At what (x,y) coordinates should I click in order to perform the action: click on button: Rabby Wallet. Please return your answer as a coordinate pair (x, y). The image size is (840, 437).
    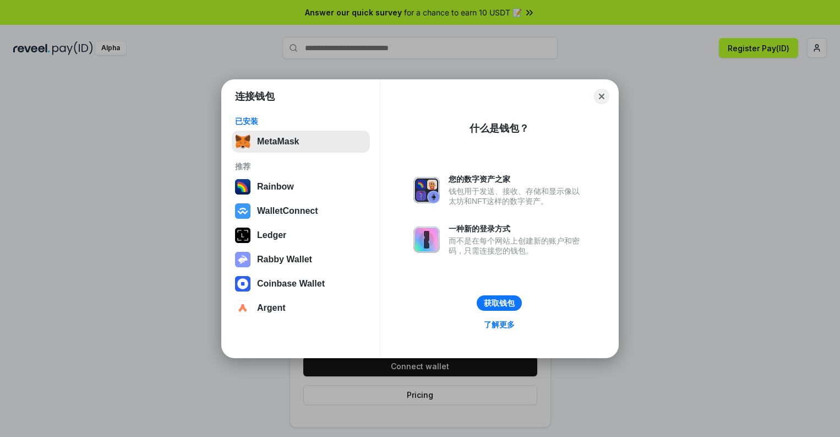
    Looking at the image, I should click on (301, 259).